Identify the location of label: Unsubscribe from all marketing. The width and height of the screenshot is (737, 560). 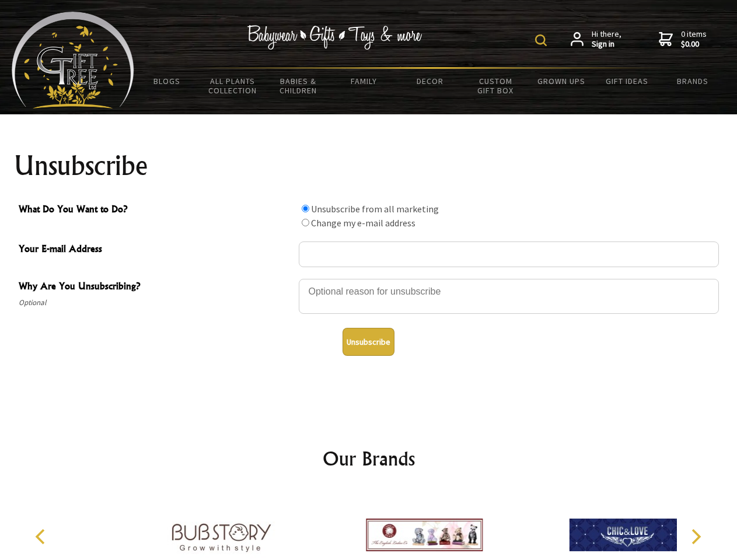
(375, 209).